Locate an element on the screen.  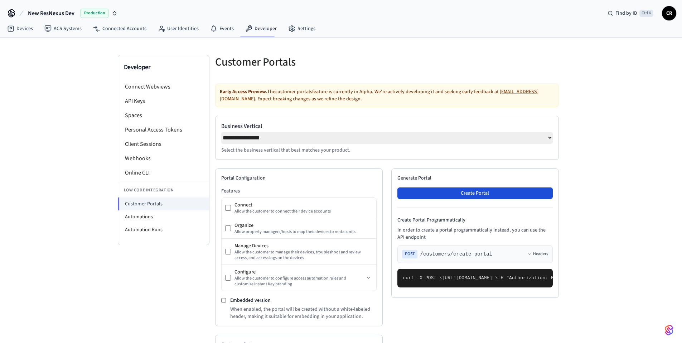
div: Allow the customer to configure access automation rules and customize Instant Key branding is located at coordinates (299, 281).